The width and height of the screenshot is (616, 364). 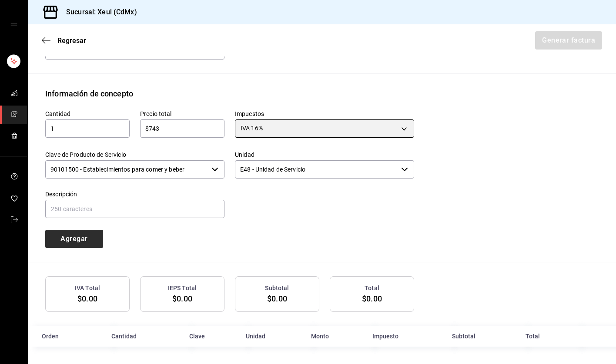 What do you see at coordinates (324, 154) in the screenshot?
I see `label: Unidad` at bounding box center [324, 154].